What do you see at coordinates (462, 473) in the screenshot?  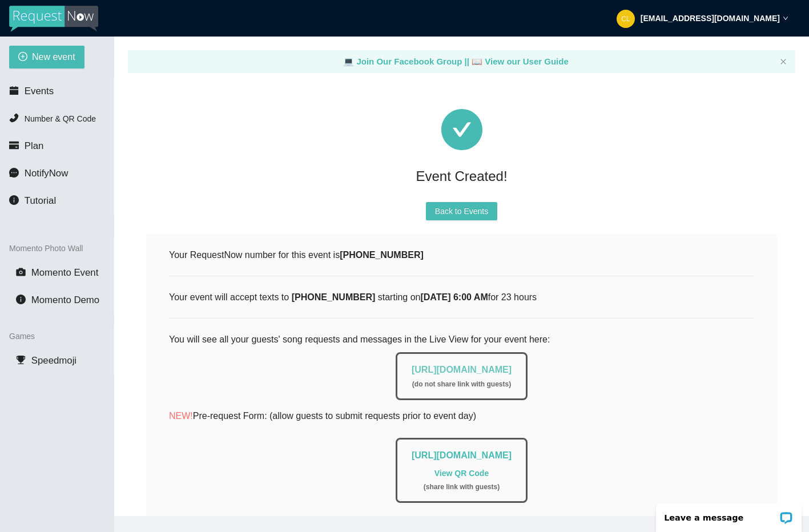 I see `a: View QR Code` at bounding box center [462, 473].